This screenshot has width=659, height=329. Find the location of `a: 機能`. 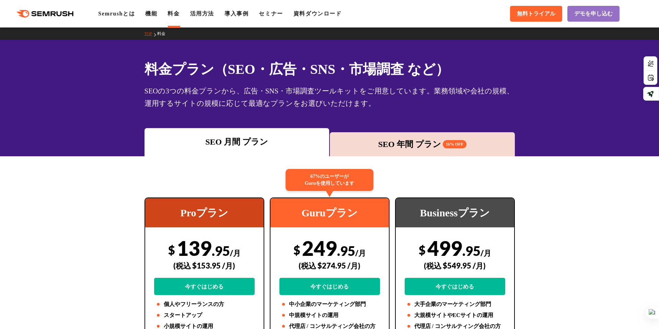

a: 機能 is located at coordinates (151, 13).